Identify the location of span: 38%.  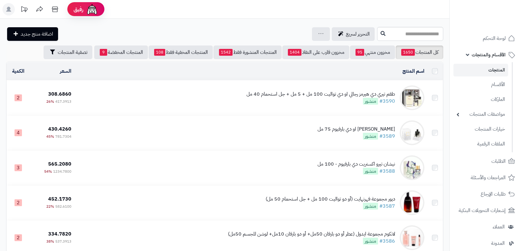
(50, 241).